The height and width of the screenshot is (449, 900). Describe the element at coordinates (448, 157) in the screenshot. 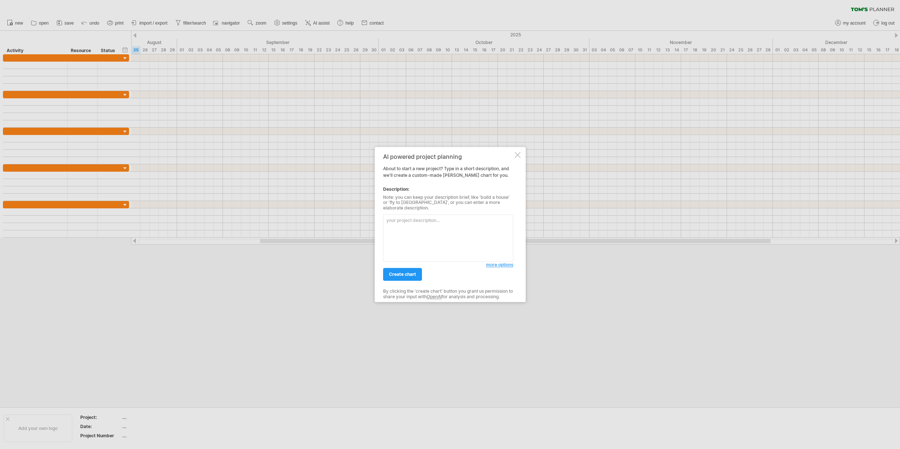

I see `div: AI powered project planning` at that location.